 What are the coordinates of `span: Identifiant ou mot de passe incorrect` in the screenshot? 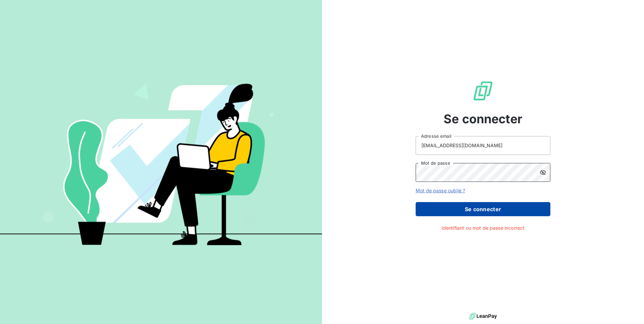 It's located at (483, 228).